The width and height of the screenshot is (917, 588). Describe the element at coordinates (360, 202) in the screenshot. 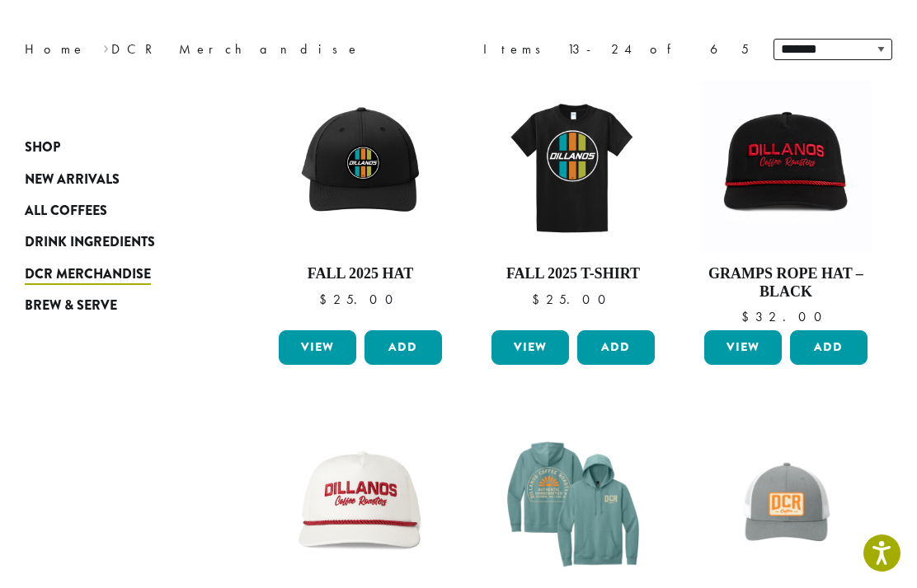

I see `a: Fall 2025 Hat $25.00` at that location.